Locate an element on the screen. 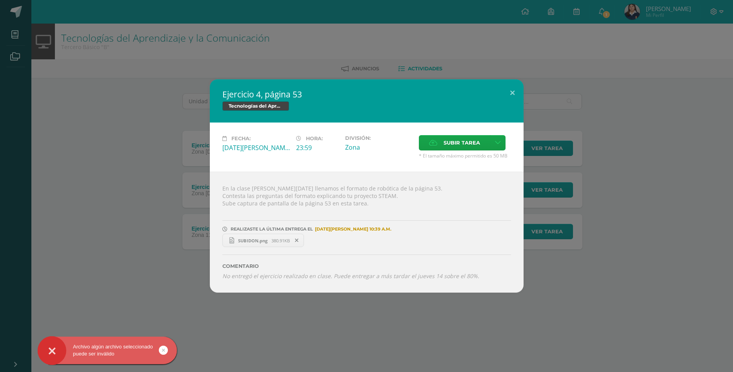  button: Close (Esc) is located at coordinates (513, 93).